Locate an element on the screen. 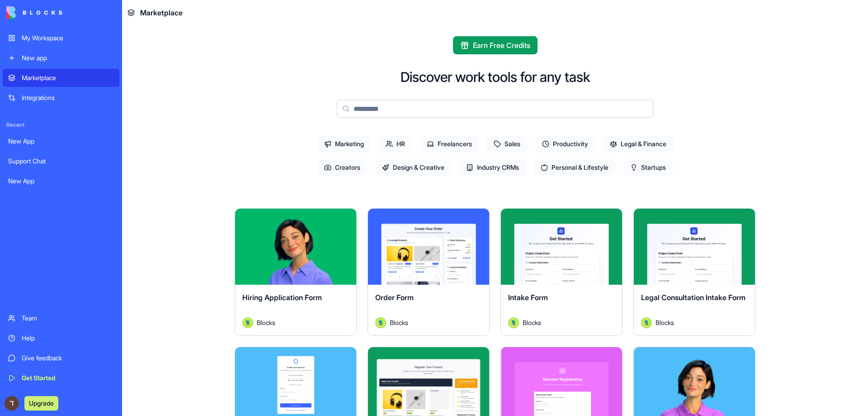 This screenshot has width=868, height=416. a: Get Started is located at coordinates (61, 378).